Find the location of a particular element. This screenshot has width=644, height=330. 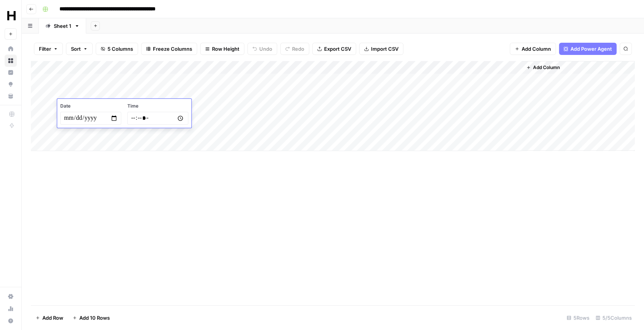

button: Row Height is located at coordinates (223, 49).